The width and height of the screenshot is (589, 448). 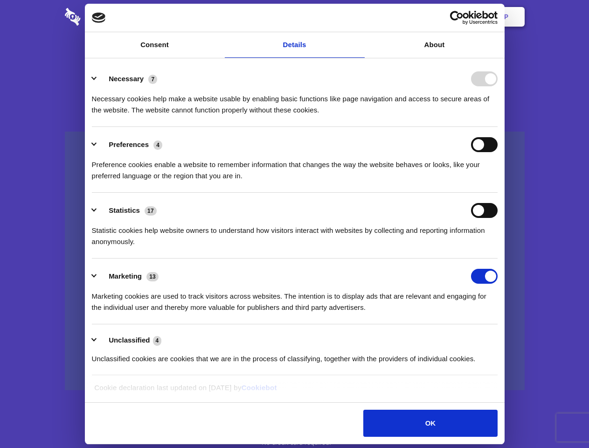 I want to click on a: About, so click(x=435, y=45).